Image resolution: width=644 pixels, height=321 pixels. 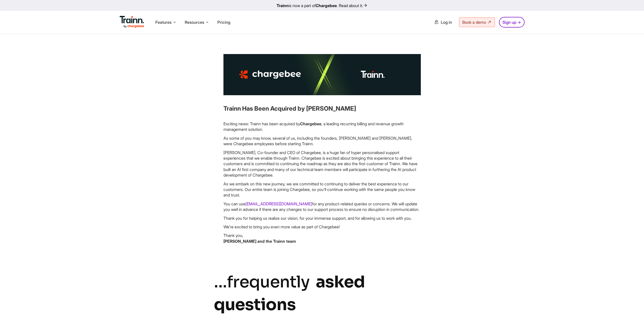 What do you see at coordinates (512, 22) in the screenshot?
I see `a: Sign up →` at bounding box center [512, 22].